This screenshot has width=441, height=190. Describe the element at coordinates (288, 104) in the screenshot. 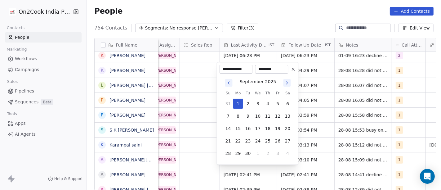

I see `button: 6` at that location.